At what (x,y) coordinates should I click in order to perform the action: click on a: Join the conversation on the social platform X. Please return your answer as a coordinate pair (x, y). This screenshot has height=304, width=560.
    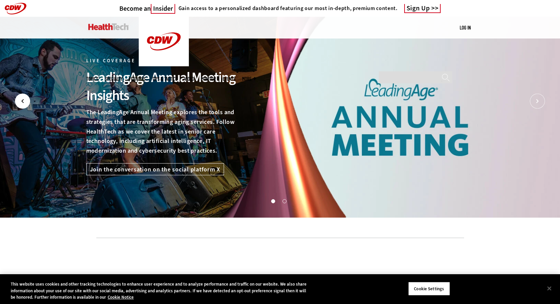
    Looking at the image, I should click on (155, 169).